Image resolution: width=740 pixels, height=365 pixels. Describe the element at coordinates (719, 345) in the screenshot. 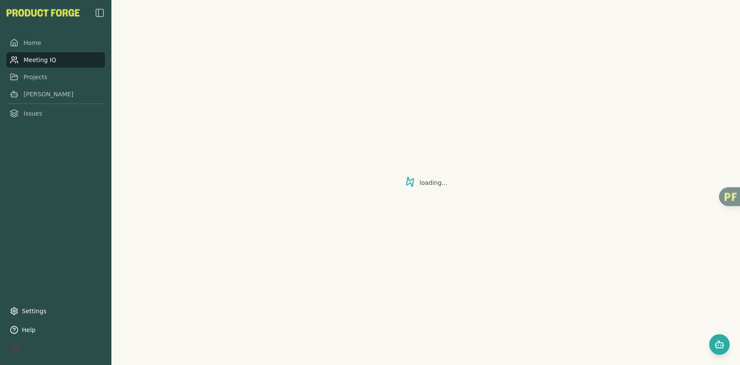

I see `button: Open chat` at that location.